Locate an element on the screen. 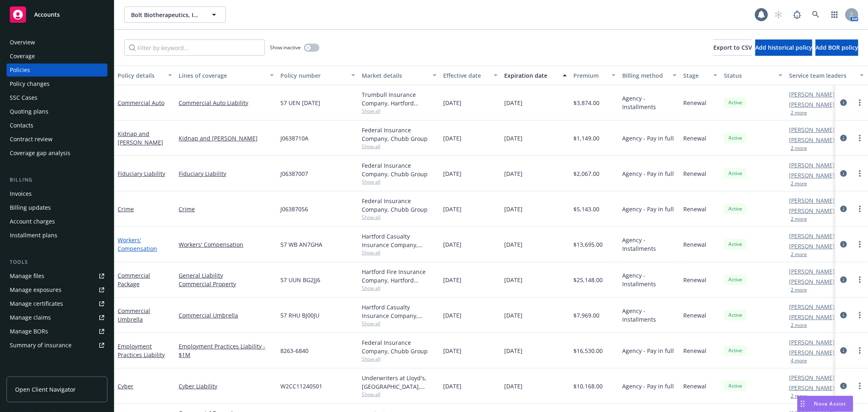 The image size is (868, 412). a: SSC Cases is located at coordinates (57, 98).